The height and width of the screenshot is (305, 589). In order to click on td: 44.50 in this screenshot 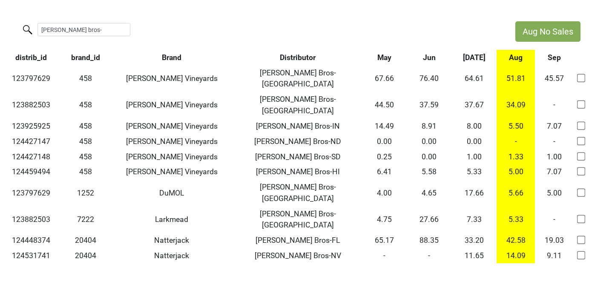, I will do `click(384, 105)`.